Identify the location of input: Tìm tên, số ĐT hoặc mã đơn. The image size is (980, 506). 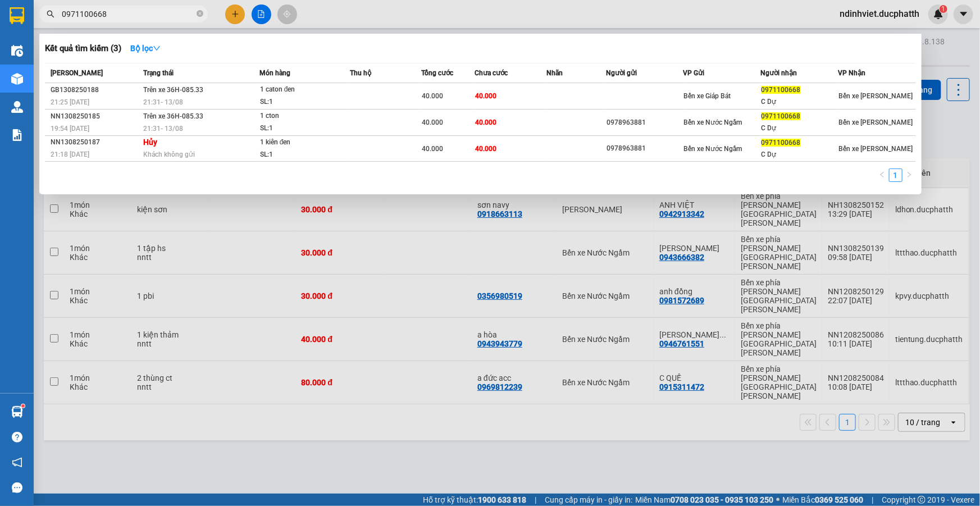
(128, 14).